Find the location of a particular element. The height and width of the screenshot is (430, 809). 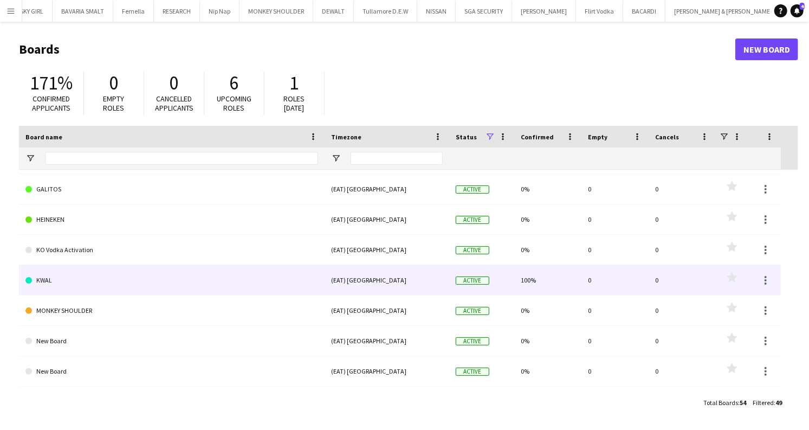

span: Board name is located at coordinates (44, 137).